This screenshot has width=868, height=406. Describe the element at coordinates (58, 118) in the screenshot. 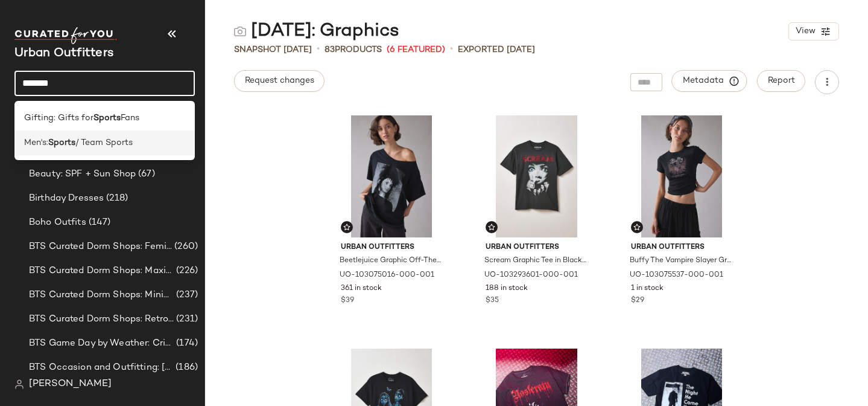

I see `span: Gifting: Gifts for` at that location.